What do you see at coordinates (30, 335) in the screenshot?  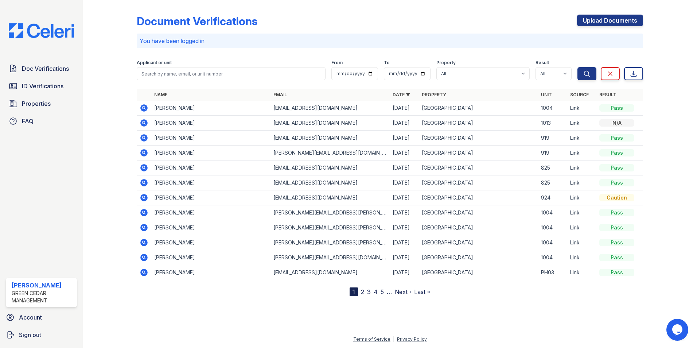 I see `span: Sign out` at bounding box center [30, 335].